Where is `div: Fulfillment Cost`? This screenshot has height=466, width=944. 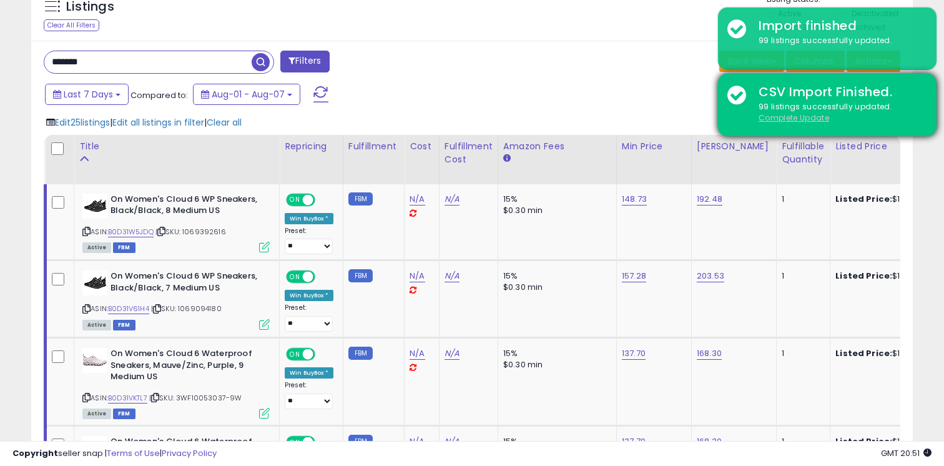
div: Fulfillment Cost is located at coordinates (468, 153).